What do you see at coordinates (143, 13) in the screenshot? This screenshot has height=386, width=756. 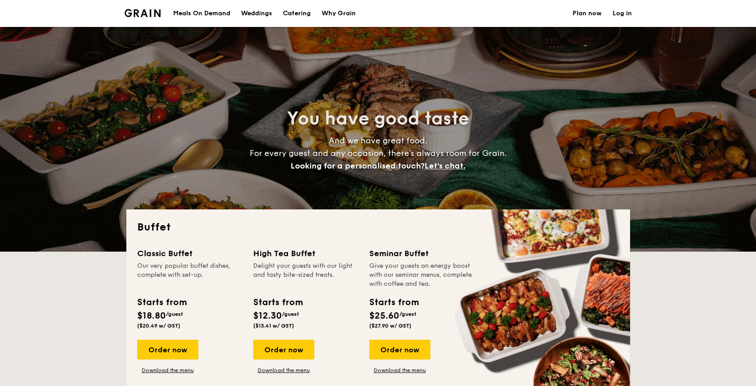 I see `img: Grain` at bounding box center [143, 13].